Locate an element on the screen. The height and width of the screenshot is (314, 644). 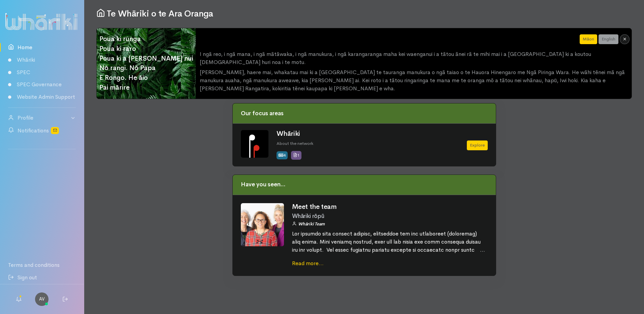
p: I ngā reo, i ngā mana, i ngā mātāwaka, i ngā manukura, i ngā karangaranga maha kei waenganui i a ... is located at coordinates (413, 58).